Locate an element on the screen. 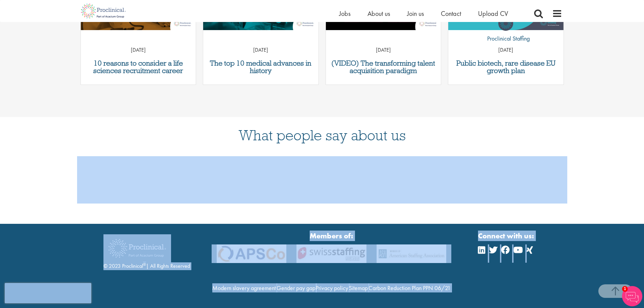  a: Upload CV is located at coordinates (493, 13).